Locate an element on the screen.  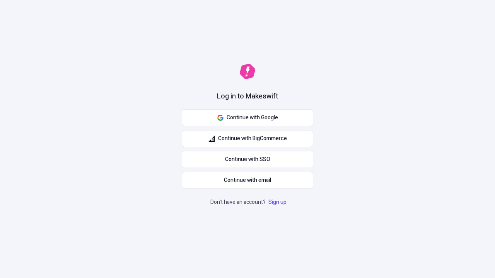
span: Continue with Google is located at coordinates (252, 118).